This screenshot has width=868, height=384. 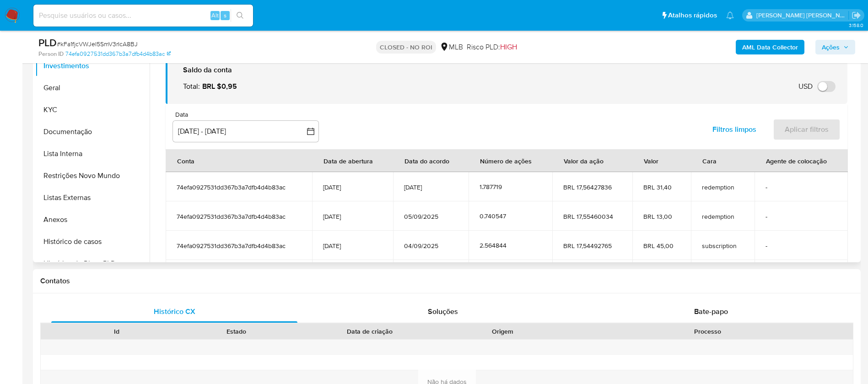 What do you see at coordinates (143, 15) in the screenshot?
I see `input: Pesquise usuários ou casos...` at bounding box center [143, 15].